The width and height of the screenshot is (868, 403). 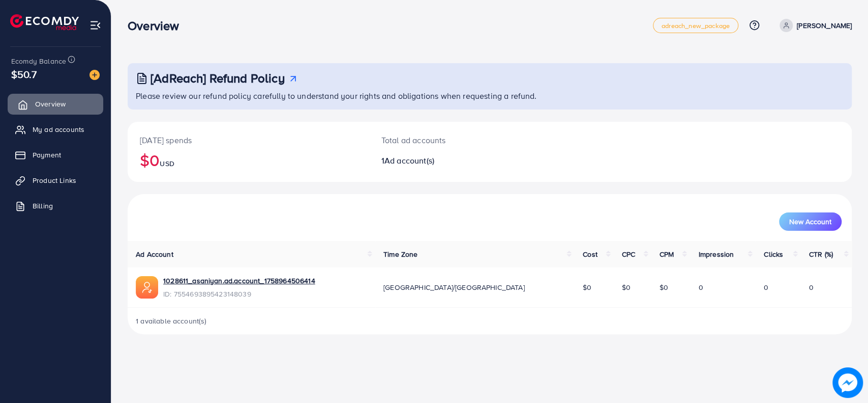 I want to click on h3: [AdReach] Refund Policy, so click(x=217, y=78).